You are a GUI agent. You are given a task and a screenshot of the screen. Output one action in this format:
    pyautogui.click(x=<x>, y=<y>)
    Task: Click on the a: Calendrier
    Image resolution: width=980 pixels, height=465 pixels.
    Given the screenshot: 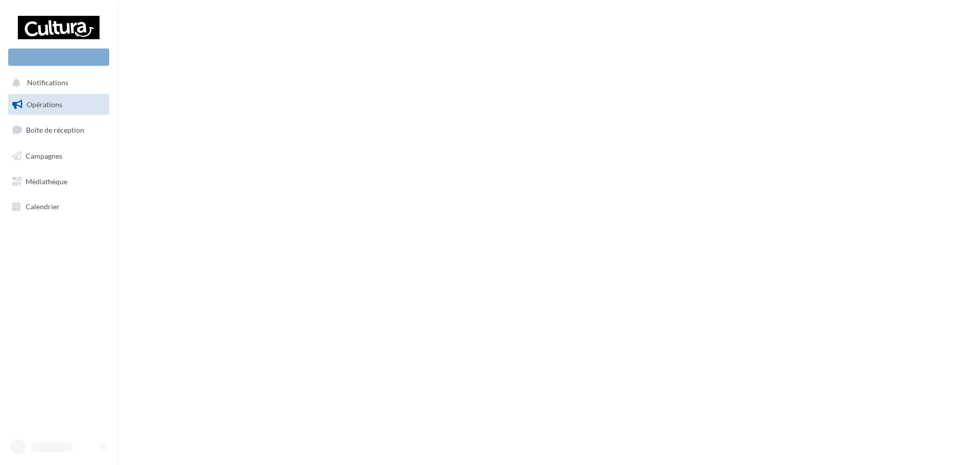 What is the action you would take?
    pyautogui.click(x=59, y=207)
    